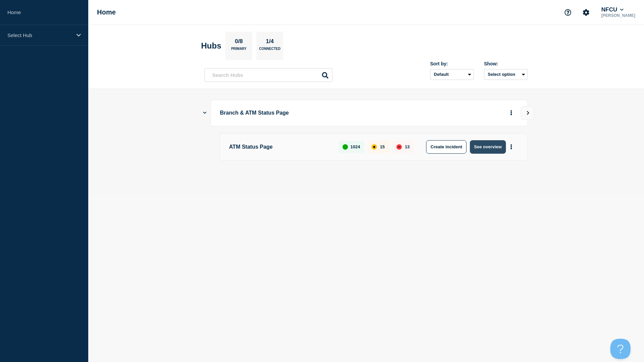 The height and width of the screenshot is (362, 644). What do you see at coordinates (239, 42) in the screenshot?
I see `p: 0/8` at bounding box center [239, 42].